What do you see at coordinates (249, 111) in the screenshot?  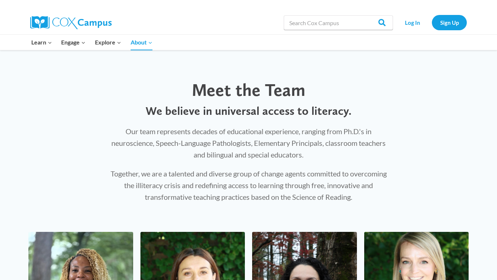 I see `p: We believe in universal access to literacy.` at bounding box center [249, 111].